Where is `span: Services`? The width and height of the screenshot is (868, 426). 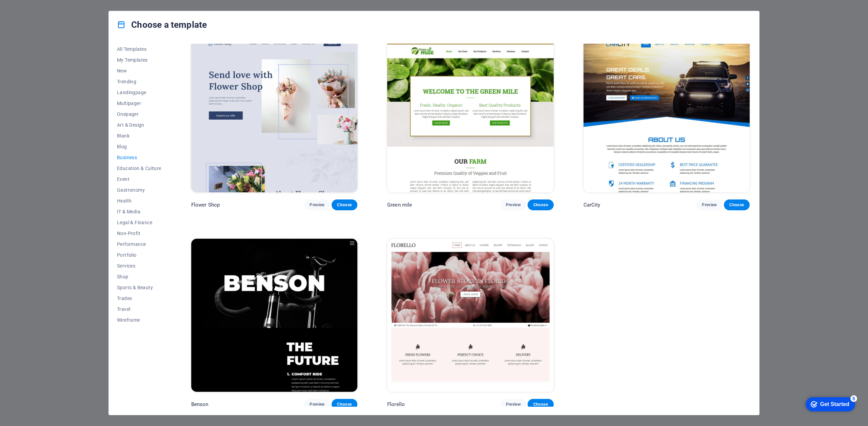
span: Services is located at coordinates (139, 266).